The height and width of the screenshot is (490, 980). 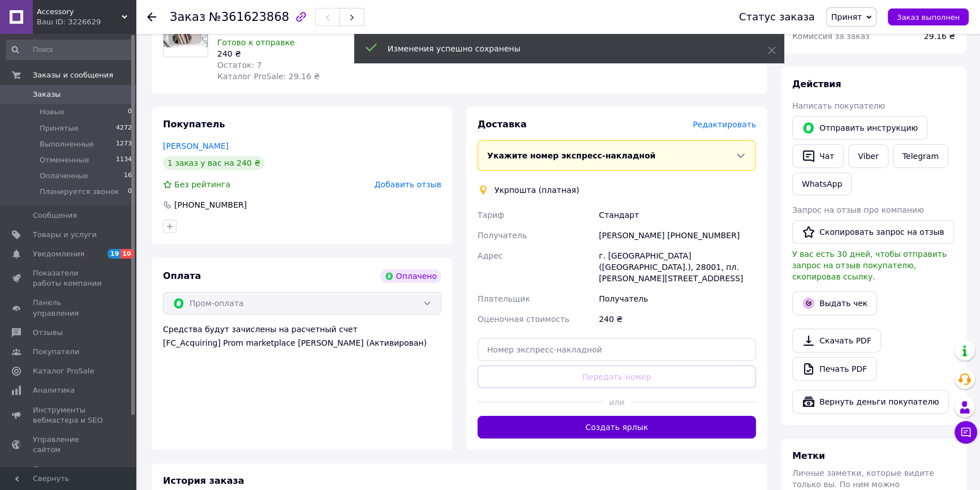 I want to click on span: Редактировать, so click(x=724, y=124).